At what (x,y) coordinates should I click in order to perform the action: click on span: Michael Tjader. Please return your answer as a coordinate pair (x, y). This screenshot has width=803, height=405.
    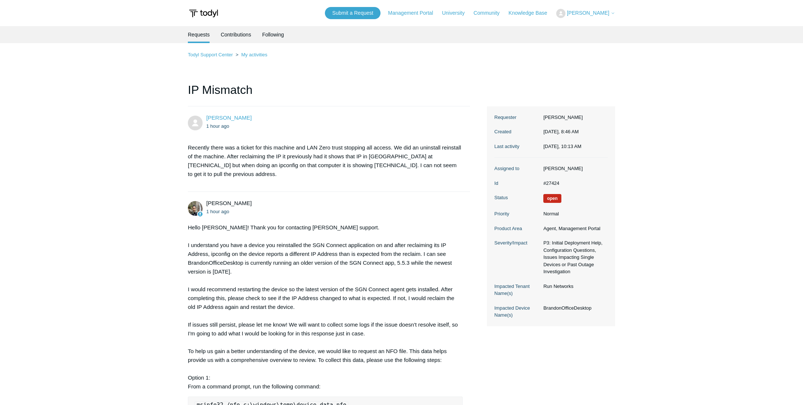
    Looking at the image, I should click on (229, 203).